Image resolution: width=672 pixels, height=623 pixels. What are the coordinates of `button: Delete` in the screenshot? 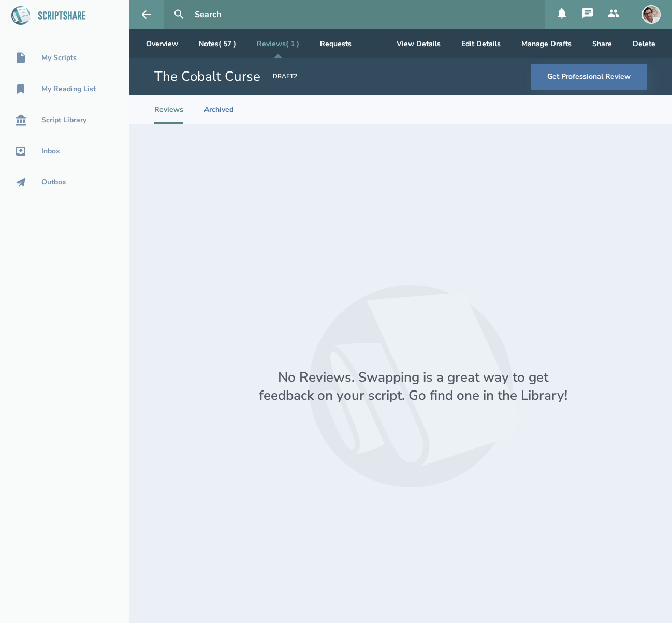 It's located at (644, 43).